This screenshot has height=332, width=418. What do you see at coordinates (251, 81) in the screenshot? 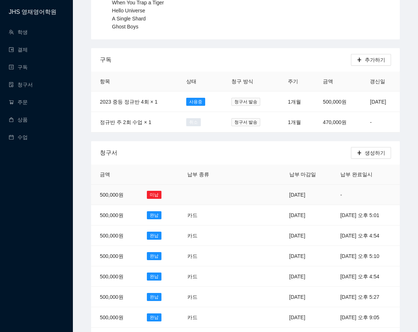
I see `th: 청구 방식` at bounding box center [251, 81].